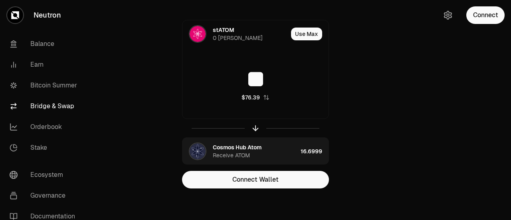  What do you see at coordinates (198, 34) in the screenshot?
I see `img: stATOM Logo` at bounding box center [198, 34].